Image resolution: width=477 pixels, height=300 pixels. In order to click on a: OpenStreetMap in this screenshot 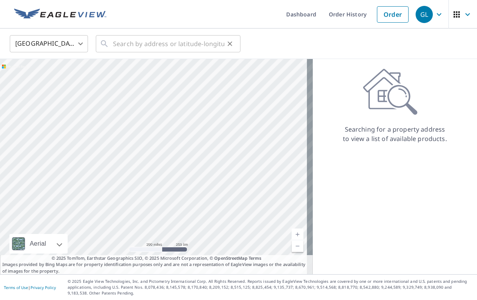, I will do `click(231, 258)`.